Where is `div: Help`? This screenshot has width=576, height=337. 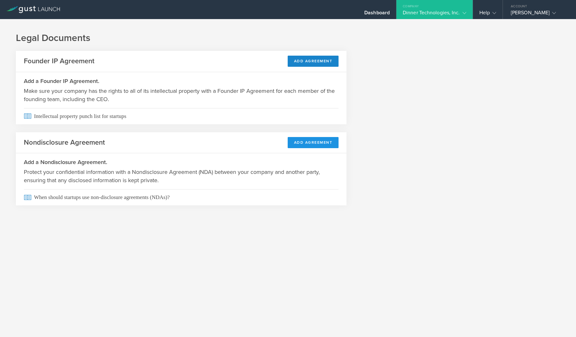
div: Help is located at coordinates (487, 14).